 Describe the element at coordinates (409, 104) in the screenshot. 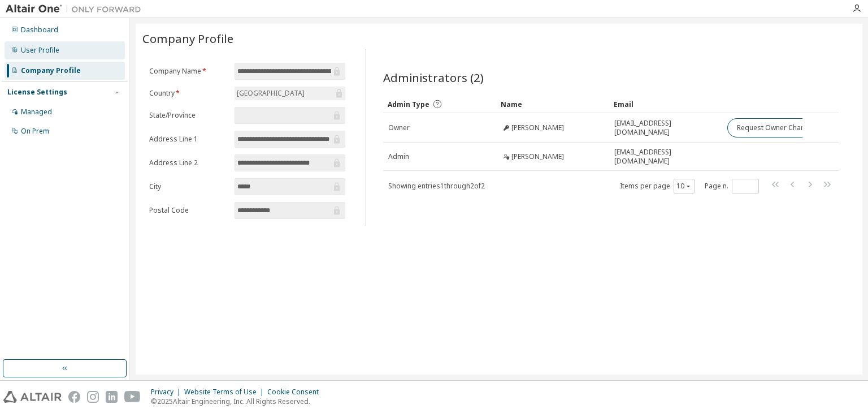

I see `span: Admin Type` at that location.